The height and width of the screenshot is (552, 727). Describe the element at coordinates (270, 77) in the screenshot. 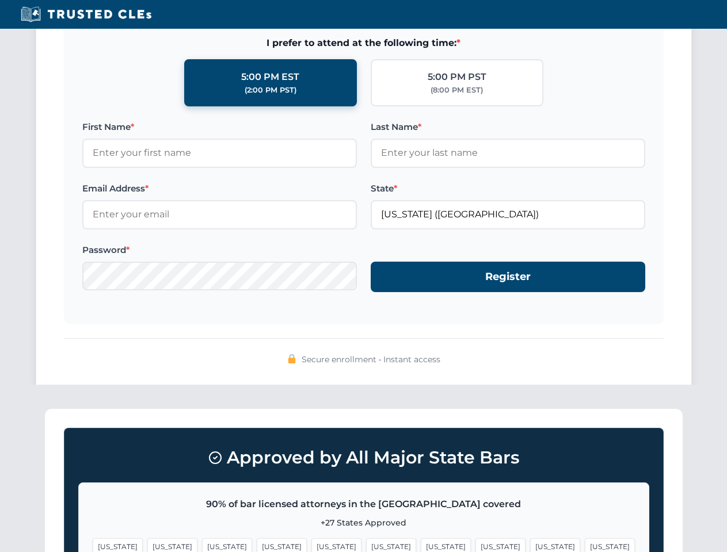

I see `div: 5:00 PM EST` at that location.